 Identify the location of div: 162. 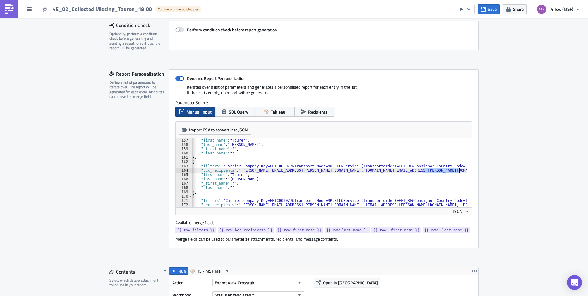
(184, 162).